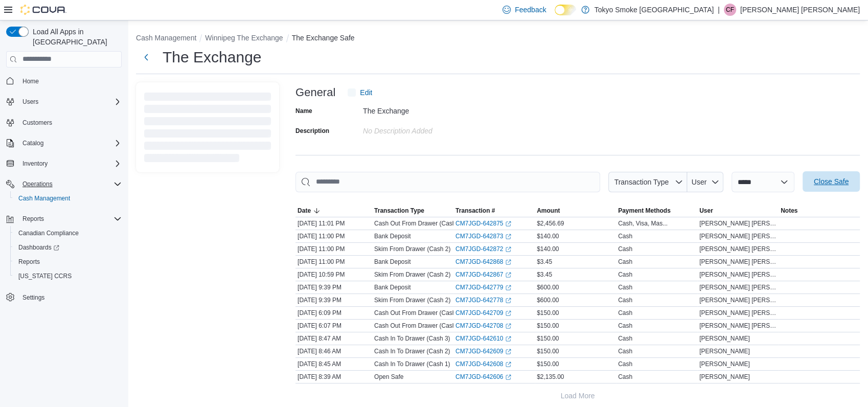  Describe the element at coordinates (70, 80) in the screenshot. I see `span: Home` at that location.